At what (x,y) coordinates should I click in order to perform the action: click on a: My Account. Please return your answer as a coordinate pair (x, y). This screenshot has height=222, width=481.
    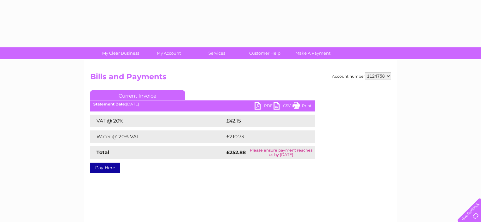
    Looking at the image, I should click on (169, 53).